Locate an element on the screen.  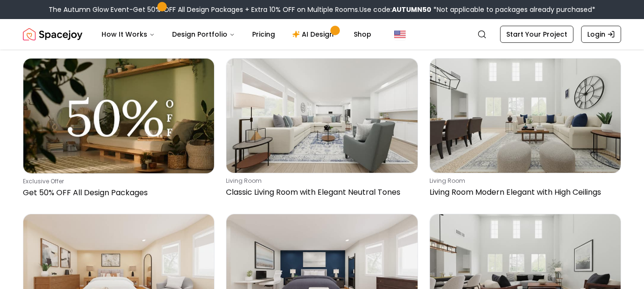
img: United States is located at coordinates (400, 34).